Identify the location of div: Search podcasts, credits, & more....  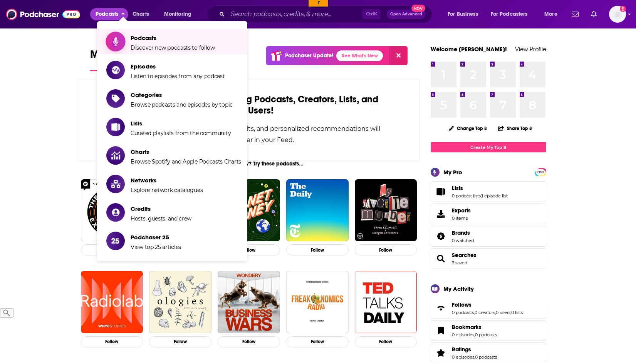
(327, 14).